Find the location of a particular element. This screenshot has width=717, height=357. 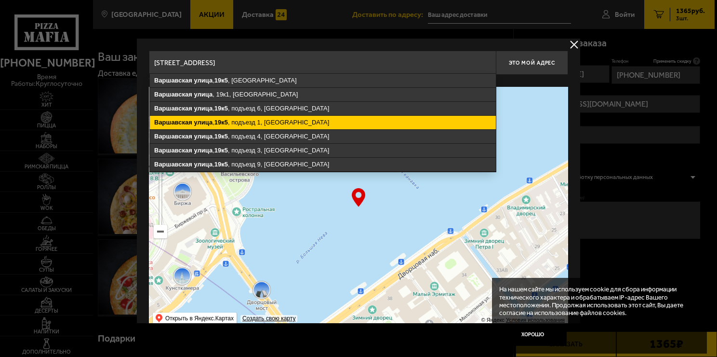

p: Укажите дом на карте или в поле ввода is located at coordinates (217, 81).